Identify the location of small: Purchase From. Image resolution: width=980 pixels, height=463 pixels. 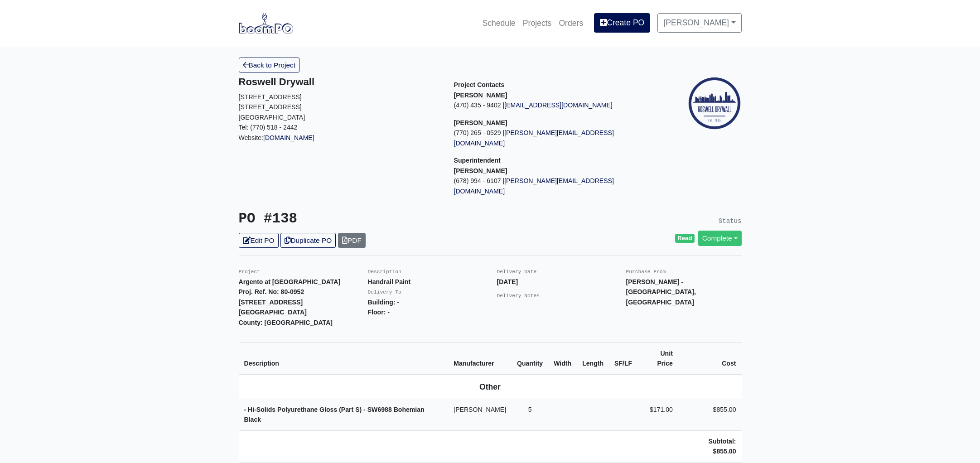
(646, 272).